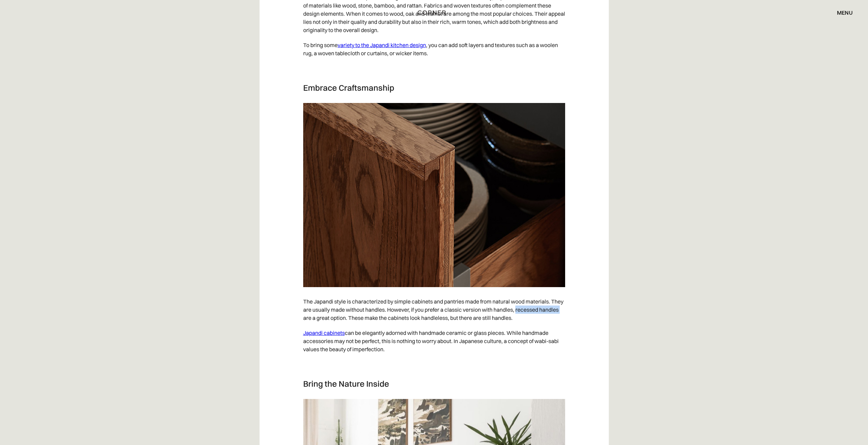 This screenshot has width=868, height=445. Describe the element at coordinates (434, 341) in the screenshot. I see `p: can be elegantly adorned with handmade ceramic or glass pieces. While handmade accessories may no...` at that location.